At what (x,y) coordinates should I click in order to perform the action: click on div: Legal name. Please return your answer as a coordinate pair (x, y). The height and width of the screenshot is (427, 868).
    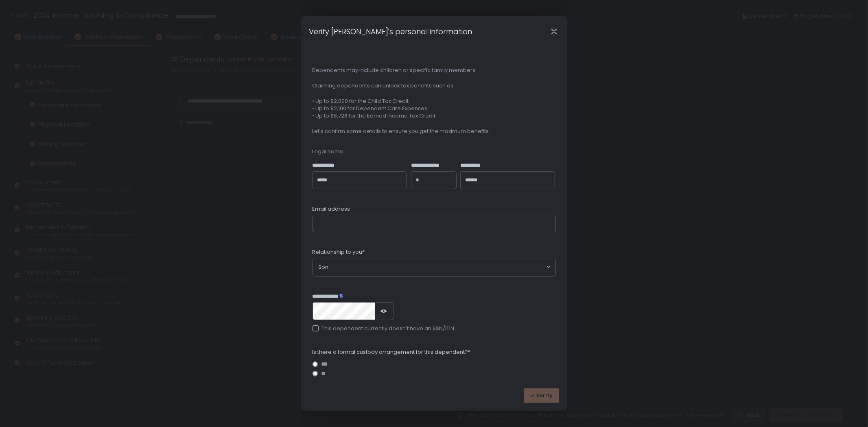
    Looking at the image, I should click on (434, 152).